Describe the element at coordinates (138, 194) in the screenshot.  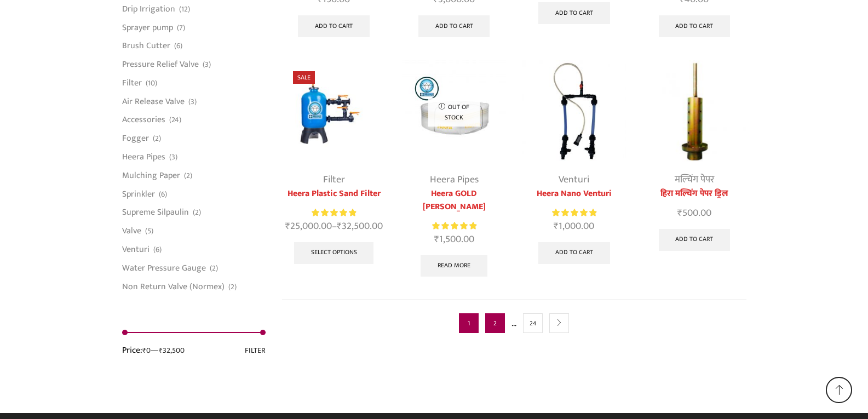
I see `a: Sprinkler` at that location.